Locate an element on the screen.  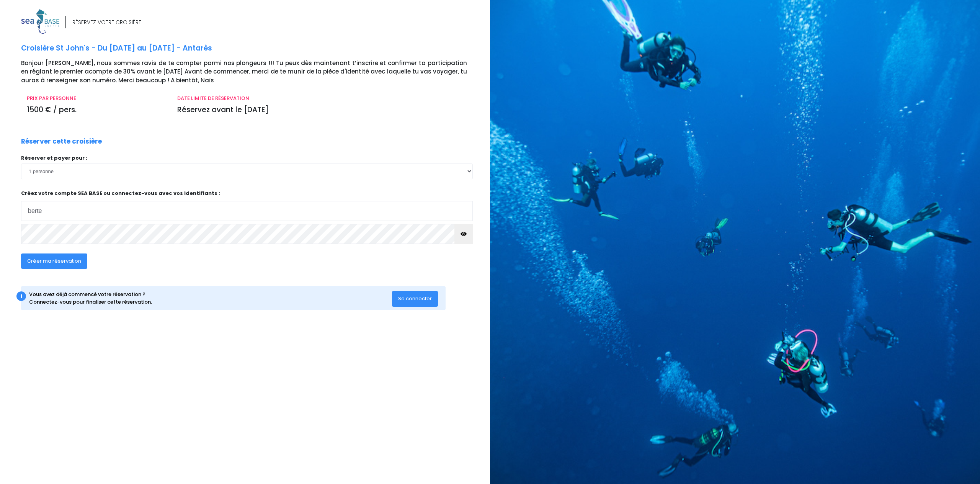
img: logo_color1.png is located at coordinates (40, 22).